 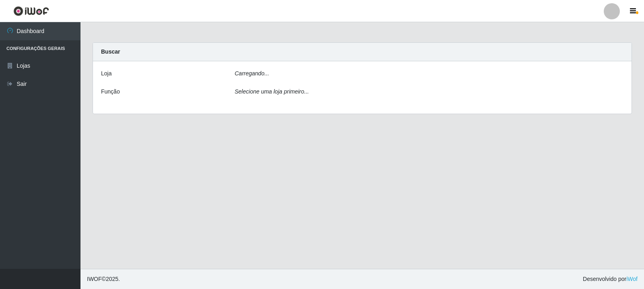 I want to click on strong: Buscar, so click(x=110, y=52).